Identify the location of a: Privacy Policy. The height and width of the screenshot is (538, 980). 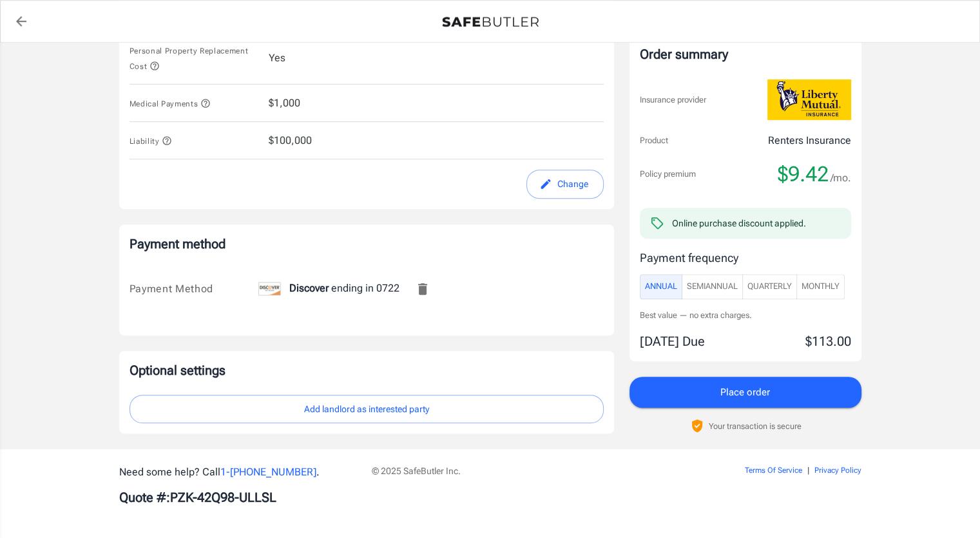
(838, 470).